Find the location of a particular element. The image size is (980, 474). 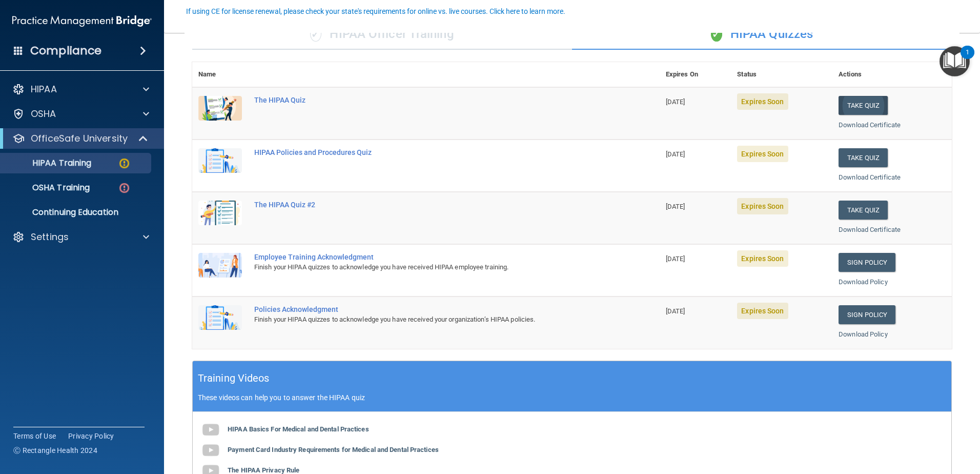

a: OSHA is located at coordinates (81, 114).